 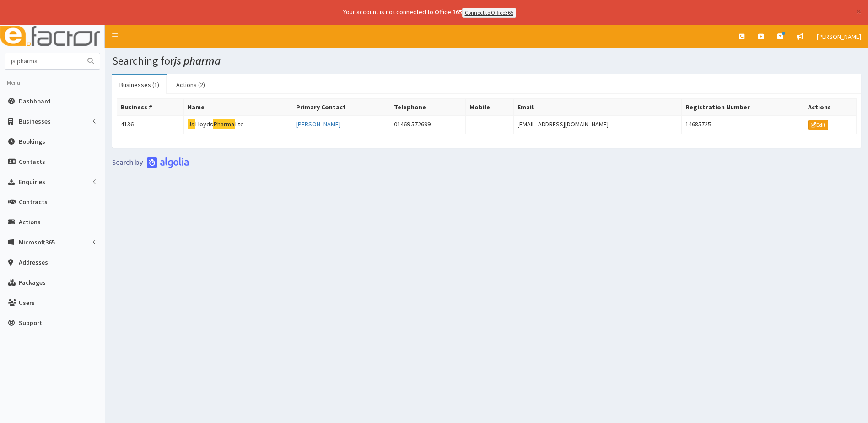 I want to click on input: Search..., so click(x=43, y=61).